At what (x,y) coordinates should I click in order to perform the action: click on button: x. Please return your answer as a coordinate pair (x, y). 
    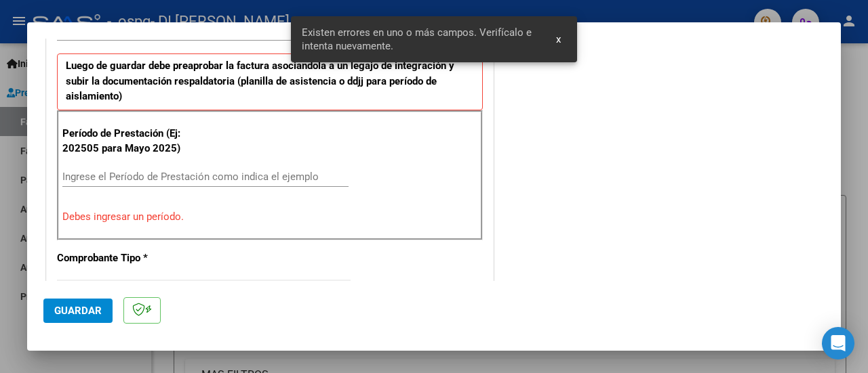
    Looking at the image, I should click on (558, 39).